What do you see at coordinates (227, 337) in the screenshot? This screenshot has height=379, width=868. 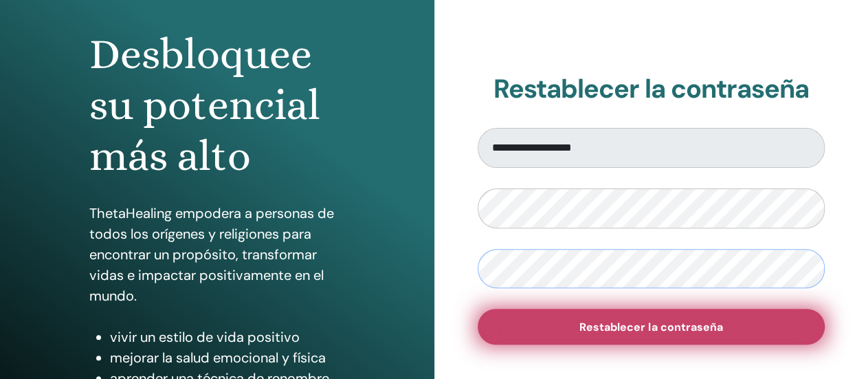 I see `li: vivir un estilo de vida positivo` at bounding box center [227, 337].